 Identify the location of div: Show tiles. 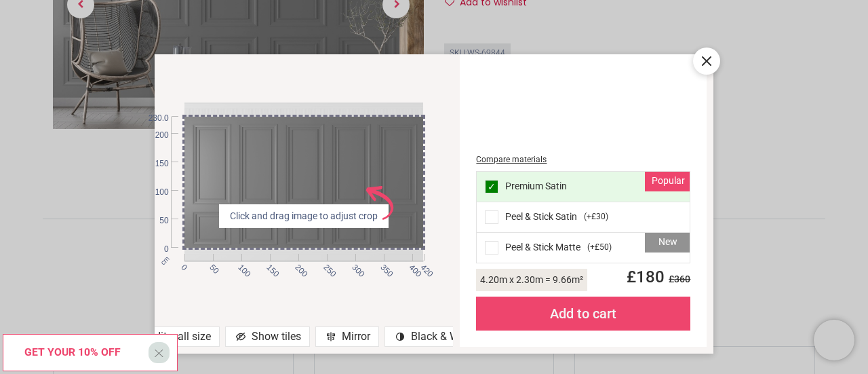
(267, 336).